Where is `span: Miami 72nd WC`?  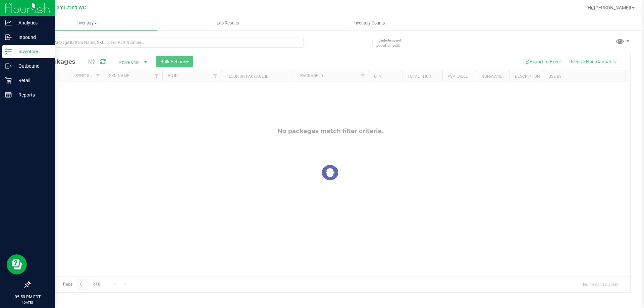
span: Miami 72nd WC is located at coordinates (68, 8).